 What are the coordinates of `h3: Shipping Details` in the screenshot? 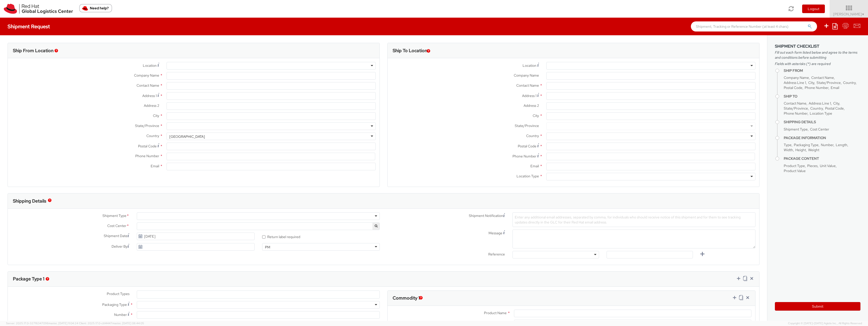 It's located at (30, 201).